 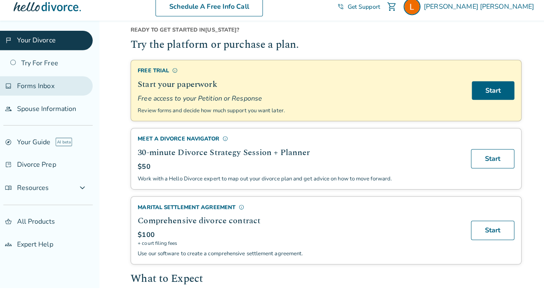 I want to click on a: phone_in_talkGet Support, so click(x=354, y=14).